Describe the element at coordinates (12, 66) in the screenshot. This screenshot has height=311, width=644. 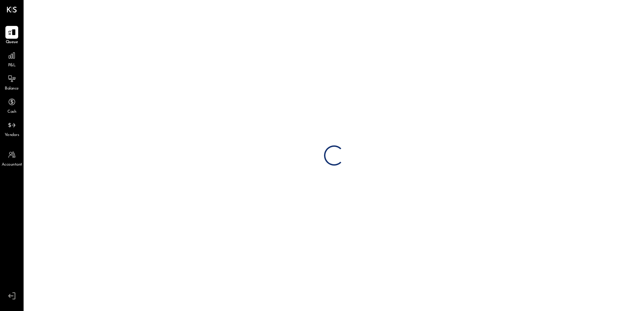
I see `span: P&L` at that location.